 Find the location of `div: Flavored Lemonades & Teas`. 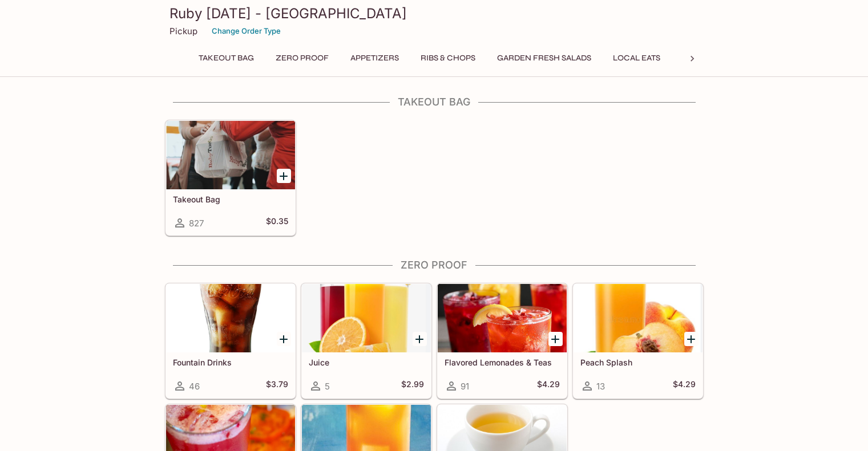

div: Flavored Lemonades & Teas is located at coordinates (502, 318).